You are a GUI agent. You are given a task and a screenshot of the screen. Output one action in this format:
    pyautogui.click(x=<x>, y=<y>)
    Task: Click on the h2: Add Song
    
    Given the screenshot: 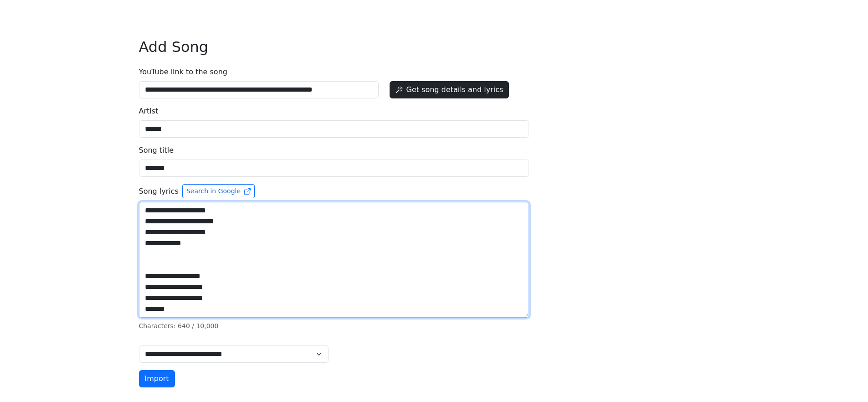 What is the action you would take?
    pyautogui.click(x=434, y=47)
    